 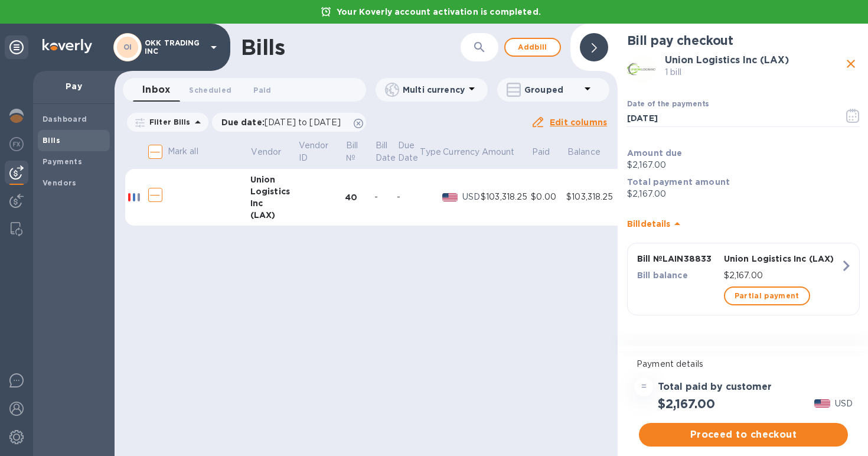 I want to click on span: Scheduled, so click(x=210, y=90).